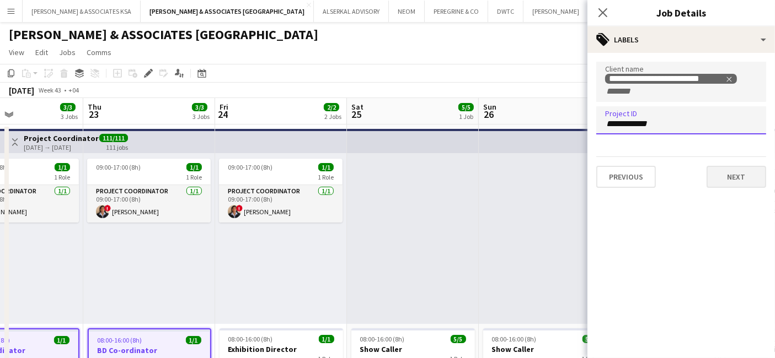 The width and height of the screenshot is (775, 358). What do you see at coordinates (99, 52) in the screenshot?
I see `span: Comms` at bounding box center [99, 52].